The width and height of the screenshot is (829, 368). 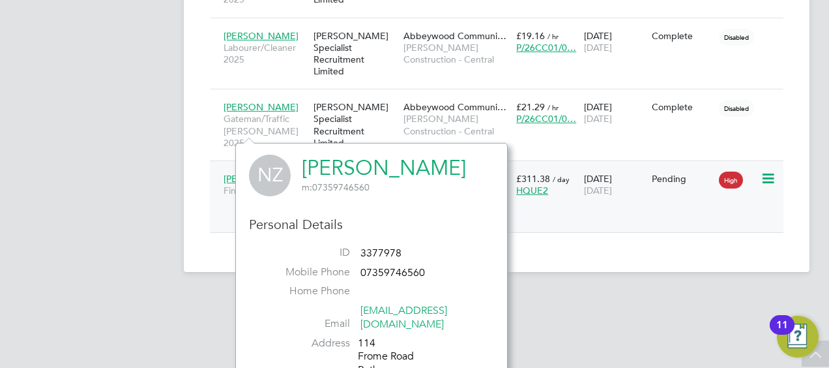 I want to click on span: HQUE2, so click(x=532, y=190).